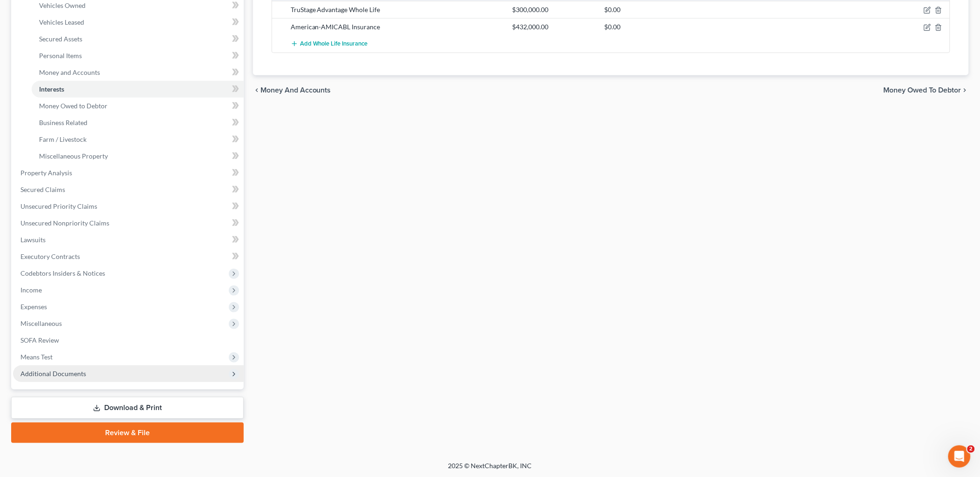 This screenshot has width=980, height=477. What do you see at coordinates (554, 10) in the screenshot?
I see `div: $300,000.00` at bounding box center [554, 10].